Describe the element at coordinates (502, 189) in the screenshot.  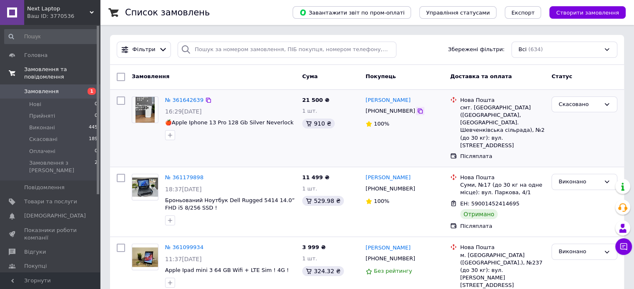
I see `div: Суми, №17 (до 30 кг на одне місце): вул. Паркова, 4/1` at that location.